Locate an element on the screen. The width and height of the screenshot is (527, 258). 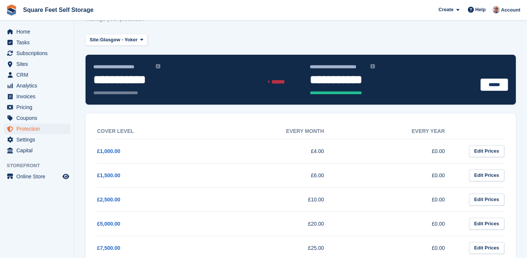
img: stora-icon-8386f47178a22dfd0bd8f6a31ec36ba5ce8667c1dd55bd0f319d3a0aa187defe.svg is located at coordinates (12, 10).